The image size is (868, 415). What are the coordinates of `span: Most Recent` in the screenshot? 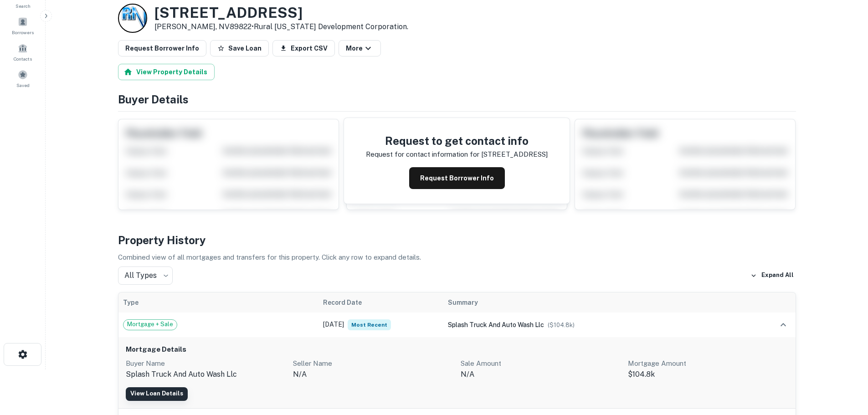 It's located at (369, 325).